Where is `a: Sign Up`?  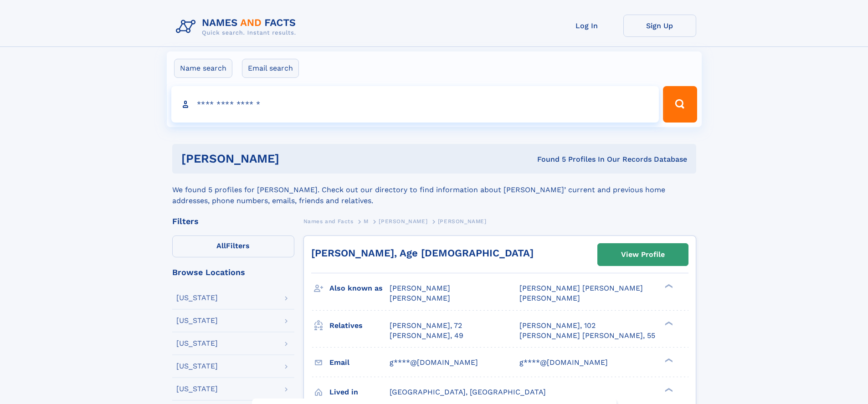 a: Sign Up is located at coordinates (660, 26).